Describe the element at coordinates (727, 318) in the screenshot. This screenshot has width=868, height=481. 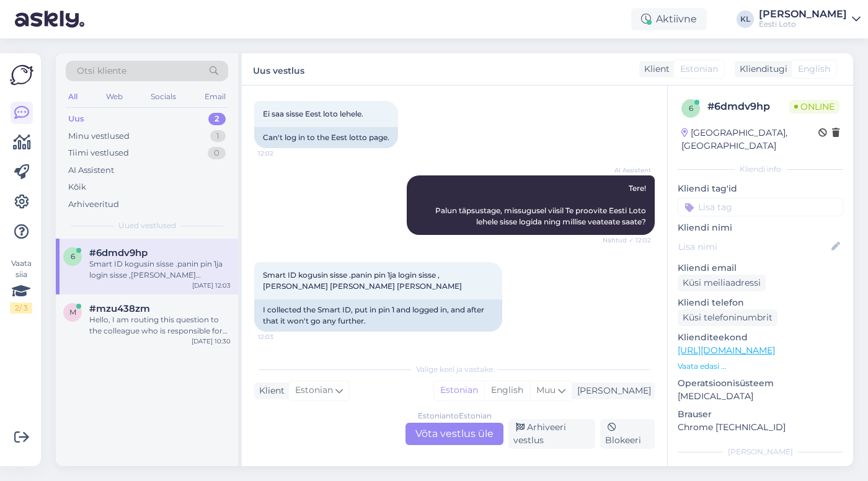
I see `div: Küsi telefoninumbrit` at that location.